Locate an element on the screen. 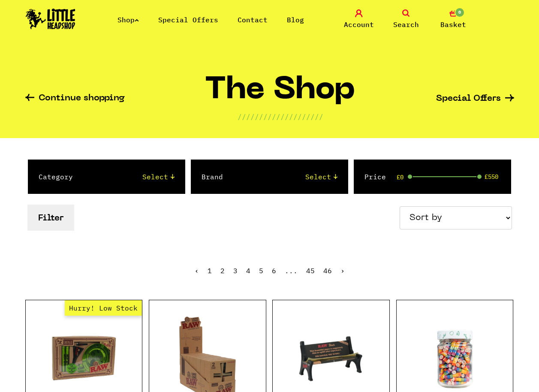 The height and width of the screenshot is (392, 539). span: Basket is located at coordinates (453, 24).